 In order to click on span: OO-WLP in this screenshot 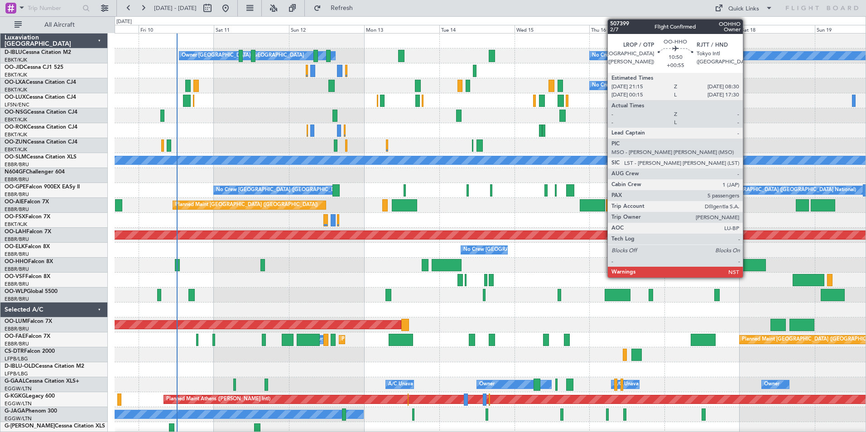, I will do `click(15, 292)`.